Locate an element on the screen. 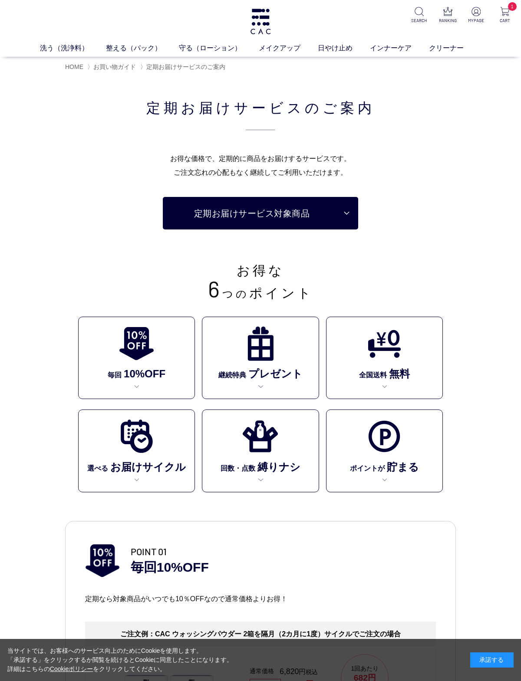 The width and height of the screenshot is (521, 681). img: 継続特典プレゼント is located at coordinates (260, 344).